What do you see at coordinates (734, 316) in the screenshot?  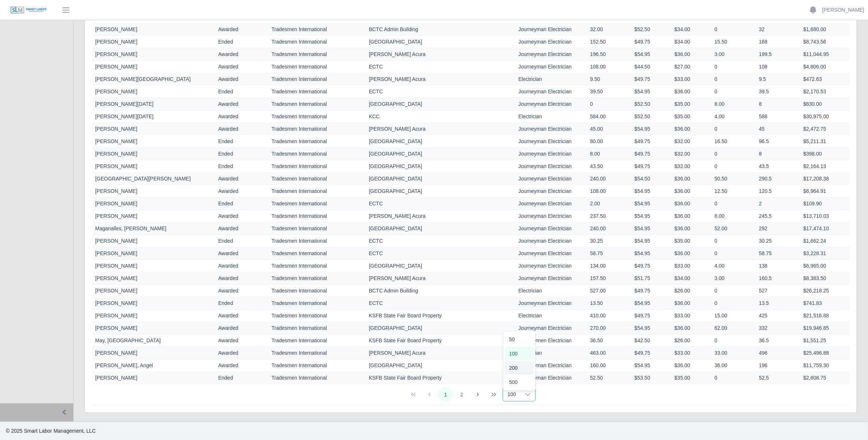 I see `td: 15.00` at bounding box center [734, 316].